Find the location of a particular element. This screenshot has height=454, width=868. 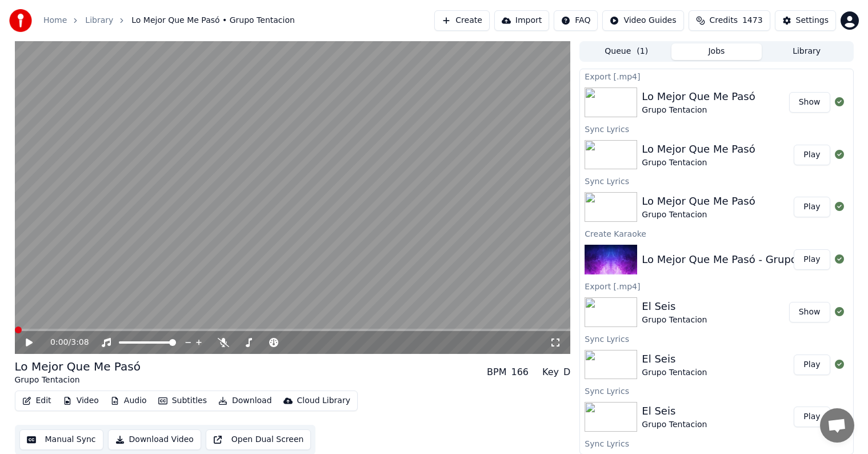

button: Settings is located at coordinates (805, 21).